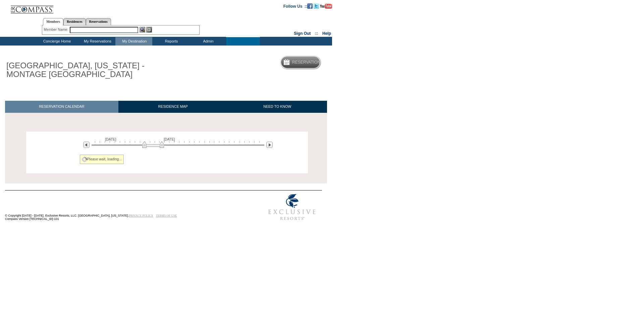 Image resolution: width=644 pixels, height=319 pixels. What do you see at coordinates (98, 21) in the screenshot?
I see `a: Reservations` at bounding box center [98, 21].